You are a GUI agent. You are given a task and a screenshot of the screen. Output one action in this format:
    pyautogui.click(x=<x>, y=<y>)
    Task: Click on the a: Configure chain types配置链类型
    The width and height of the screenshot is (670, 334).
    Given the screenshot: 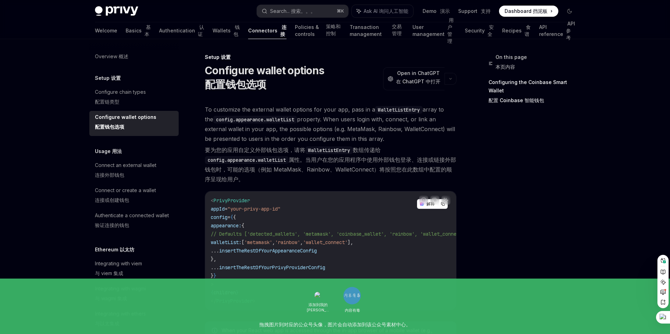 What is the action you would take?
    pyautogui.click(x=134, y=98)
    